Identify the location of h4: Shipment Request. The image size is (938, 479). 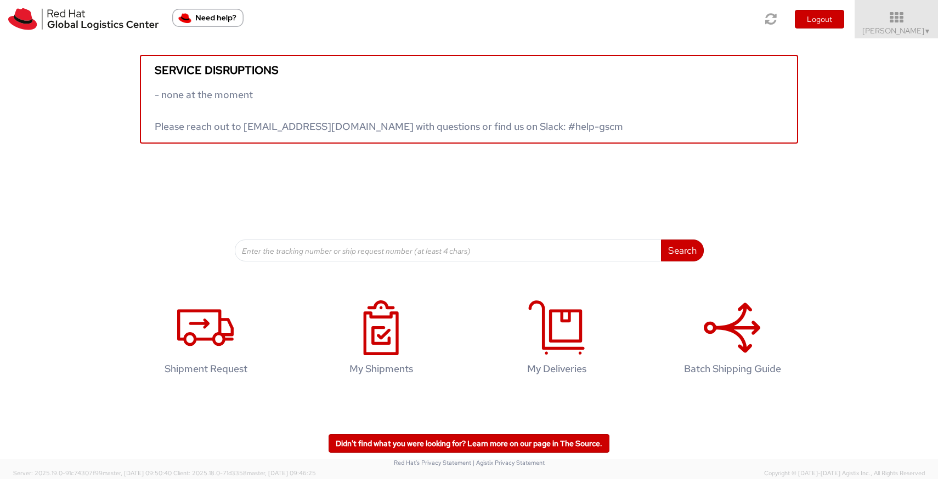
(206, 369).